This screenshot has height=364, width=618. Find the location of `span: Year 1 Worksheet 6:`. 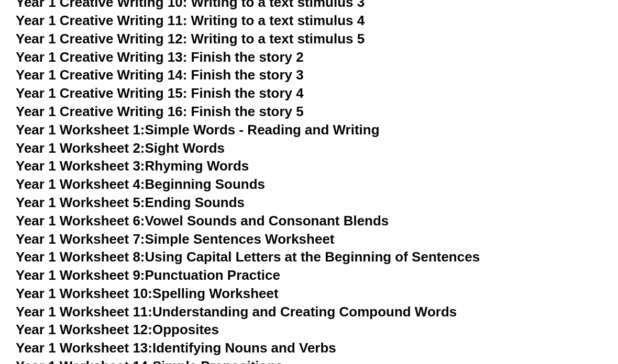

span: Year 1 Worksheet 6: is located at coordinates (80, 221).